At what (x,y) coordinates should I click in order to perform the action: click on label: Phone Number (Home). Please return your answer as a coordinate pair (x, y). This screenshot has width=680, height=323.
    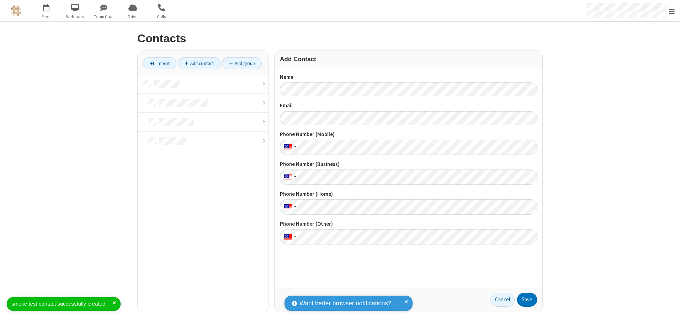
    Looking at the image, I should click on (408, 194).